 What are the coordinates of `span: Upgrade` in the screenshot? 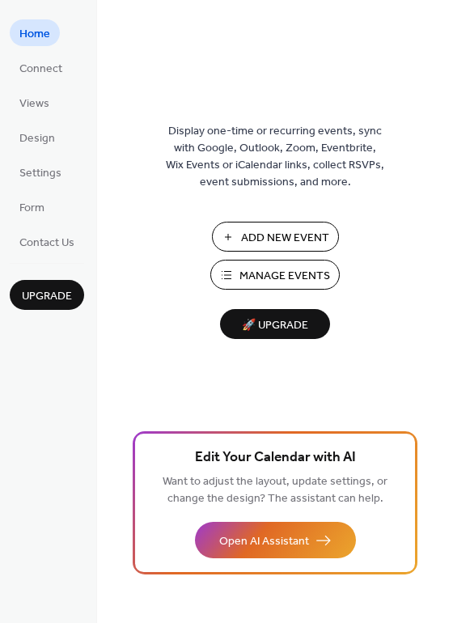 It's located at (47, 296).